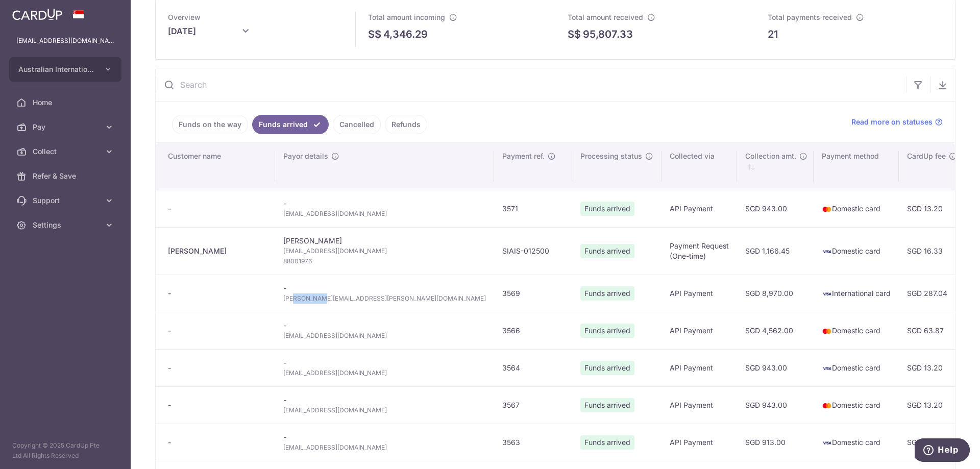 Image resolution: width=980 pixels, height=469 pixels. What do you see at coordinates (699, 250) in the screenshot?
I see `td: Payment Request (One-time)` at bounding box center [699, 250].